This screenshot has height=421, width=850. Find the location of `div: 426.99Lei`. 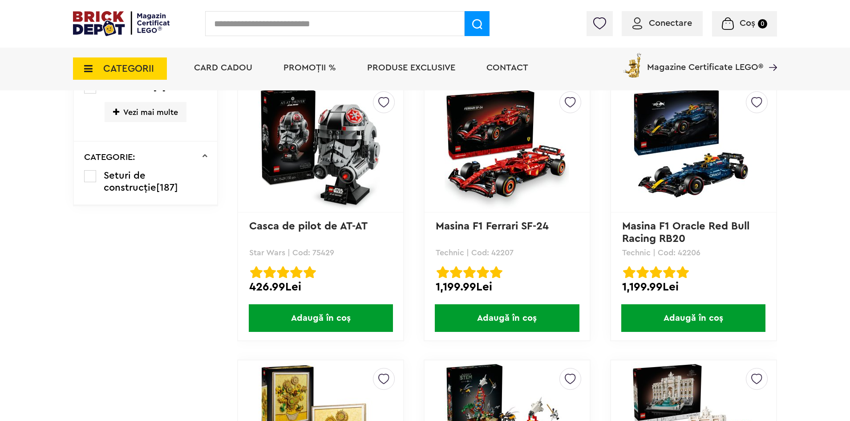

div: 426.99Lei is located at coordinates (320, 287).